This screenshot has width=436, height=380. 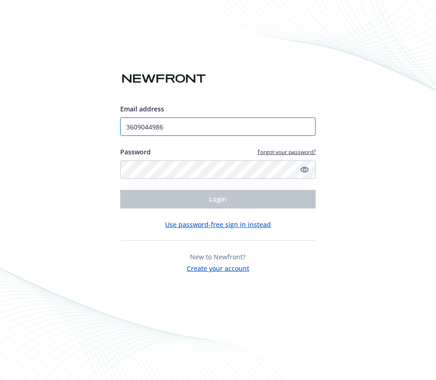 I want to click on input: Enter your email, so click(x=218, y=127).